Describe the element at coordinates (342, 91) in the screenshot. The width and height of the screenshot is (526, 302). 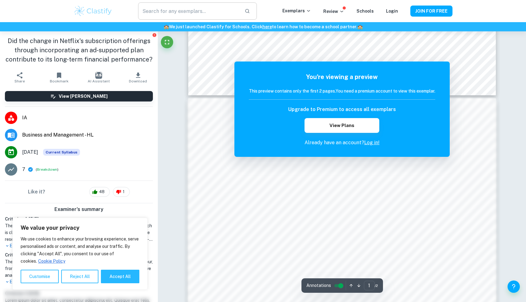
I see `h6: This preview contains only the first 2 pages. You need a premium account to view this exemplar.` at that location.